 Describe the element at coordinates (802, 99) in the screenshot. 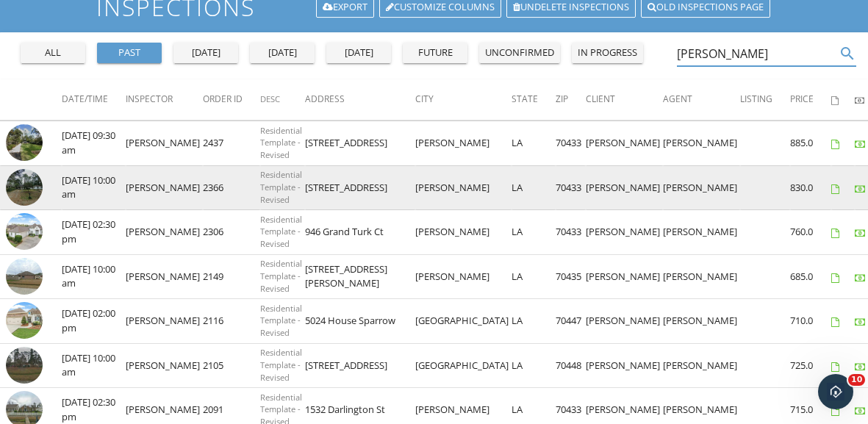

I see `span: Price` at that location.